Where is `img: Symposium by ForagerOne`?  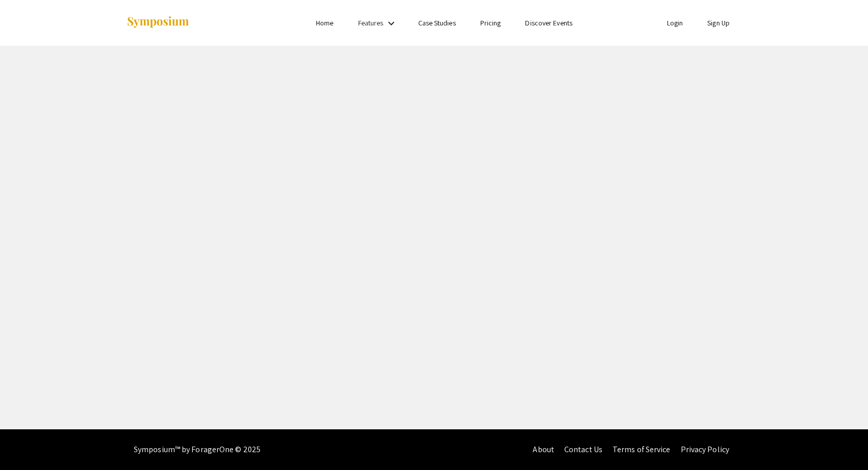 img: Symposium by ForagerOne is located at coordinates (157, 22).